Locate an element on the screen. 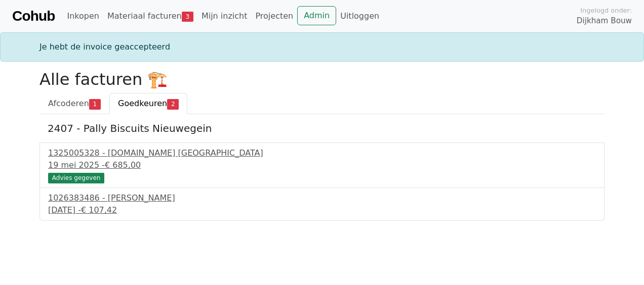 Image resolution: width=644 pixels, height=285 pixels. span: € 685,00 is located at coordinates (123, 165).